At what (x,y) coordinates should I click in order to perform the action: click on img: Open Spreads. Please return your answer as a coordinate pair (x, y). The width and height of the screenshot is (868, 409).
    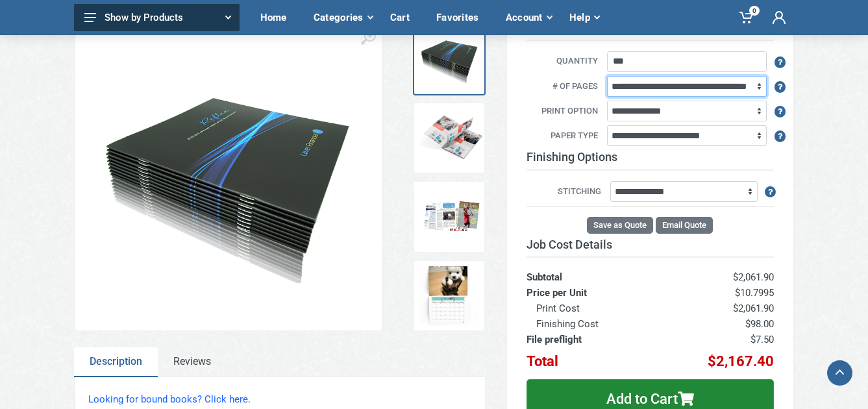
    Looking at the image, I should click on (449, 138).